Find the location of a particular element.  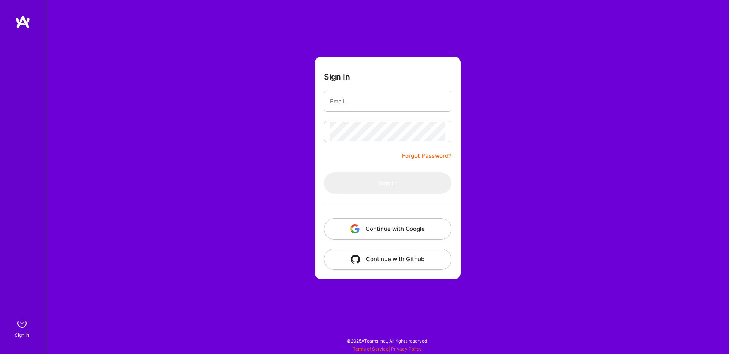

button: Continue with Github is located at coordinates (387, 260).